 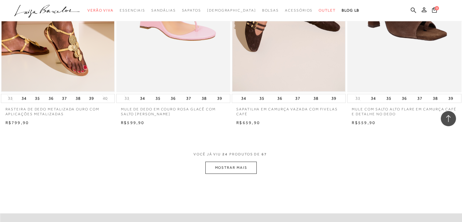 I want to click on p: MULE COM SALTO ALTO FLARE EM CAMURÇA CAFÉ E DETALHE NO DEDO, so click(x=404, y=110).